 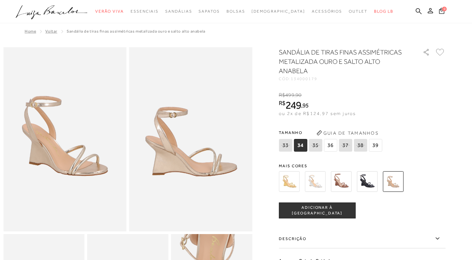 What do you see at coordinates (315, 146) in the screenshot?
I see `span: 35` at bounding box center [315, 146].